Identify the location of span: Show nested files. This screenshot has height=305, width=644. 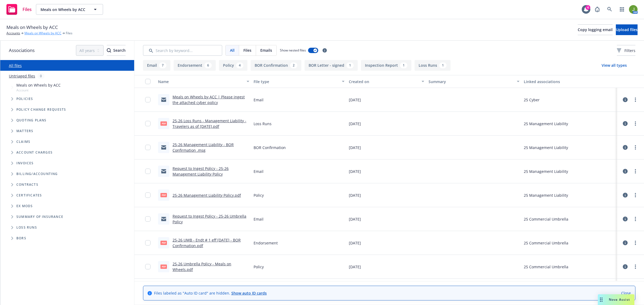
(293, 50).